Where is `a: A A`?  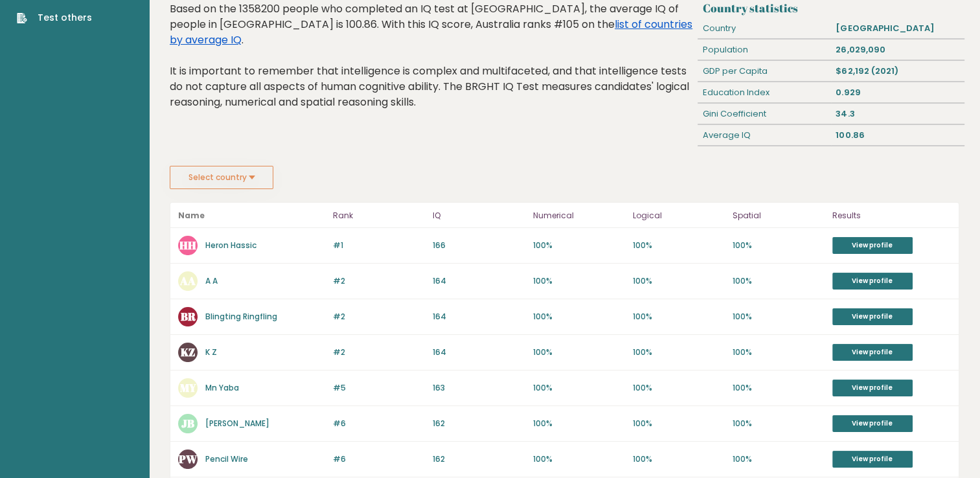
a: A A is located at coordinates (211, 281).